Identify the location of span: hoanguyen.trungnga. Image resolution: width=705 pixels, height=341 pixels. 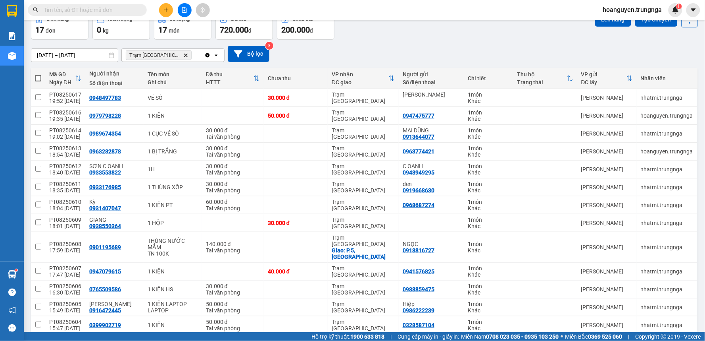
(633, 10).